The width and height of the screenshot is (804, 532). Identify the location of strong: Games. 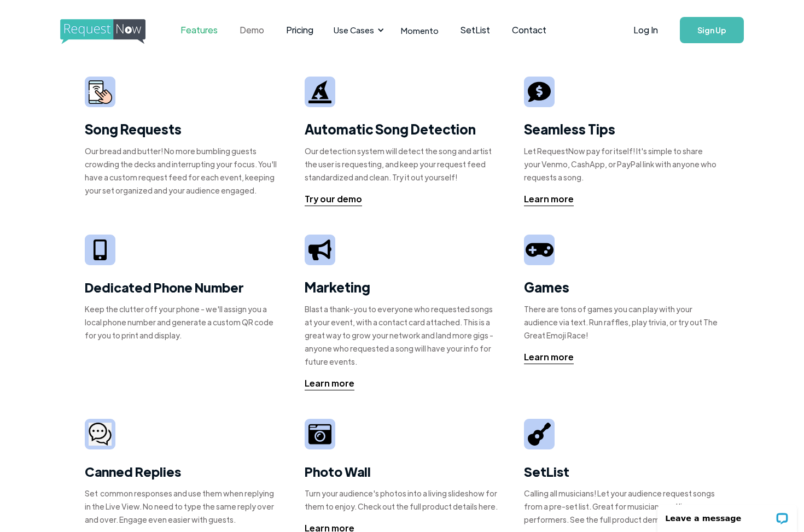
(546, 286).